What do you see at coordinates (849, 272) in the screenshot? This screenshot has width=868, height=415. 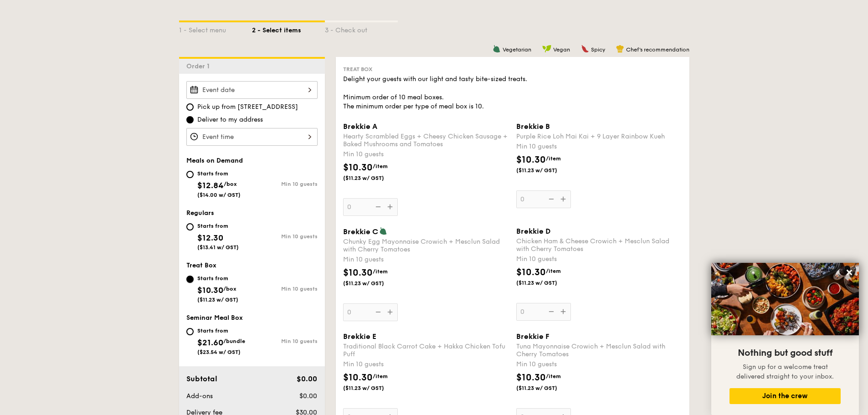 I see `button: Close` at bounding box center [849, 272].